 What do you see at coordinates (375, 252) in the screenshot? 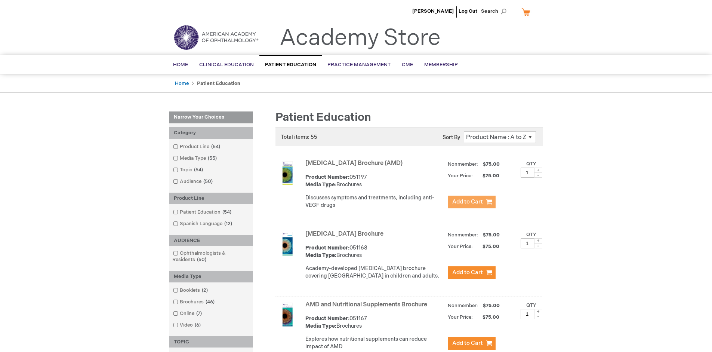
I see `div: 051168 Brochures` at bounding box center [375, 252].